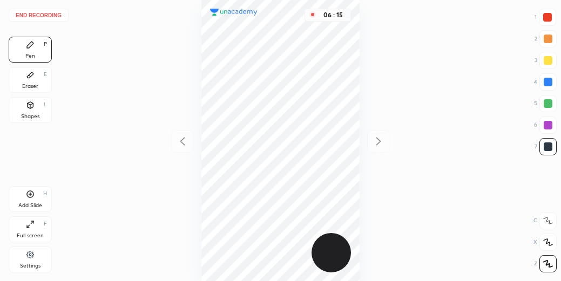 This screenshot has height=281, width=561. What do you see at coordinates (45, 74) in the screenshot?
I see `div: E` at bounding box center [45, 74].